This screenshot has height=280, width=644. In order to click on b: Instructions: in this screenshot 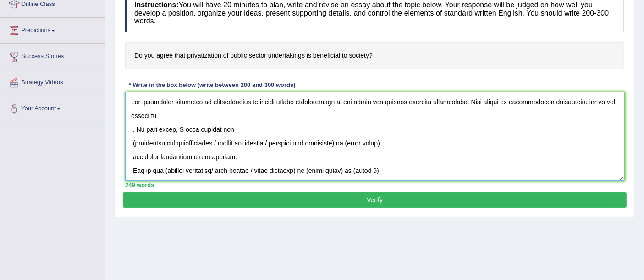, I will do `click(156, 4)`.